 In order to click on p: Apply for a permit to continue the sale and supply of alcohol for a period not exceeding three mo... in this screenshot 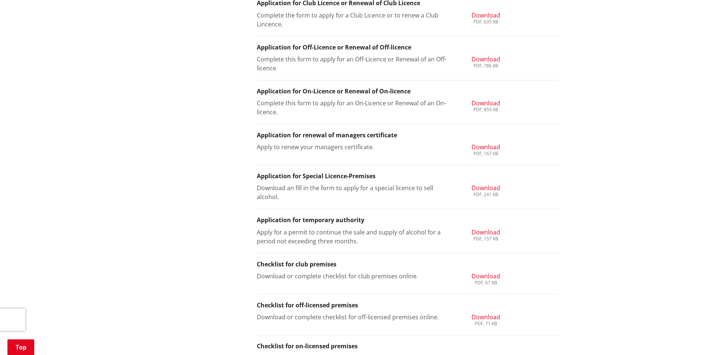, I will do `click(355, 237)`.